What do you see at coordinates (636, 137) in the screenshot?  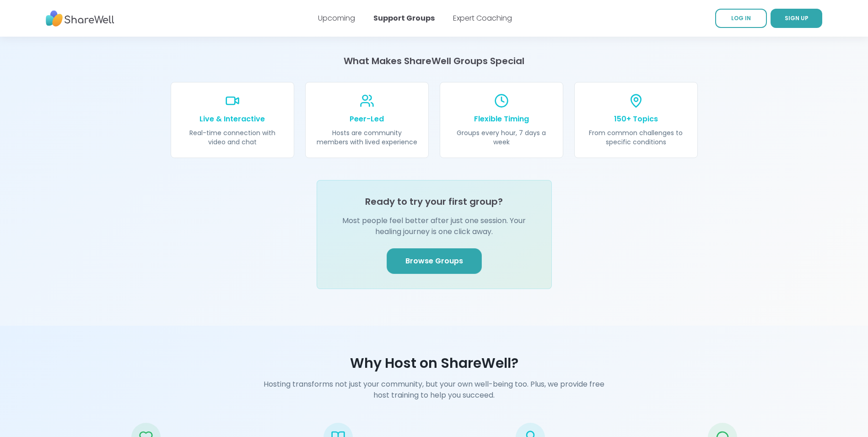 I see `p: From common challenges to specific conditions` at bounding box center [636, 137].